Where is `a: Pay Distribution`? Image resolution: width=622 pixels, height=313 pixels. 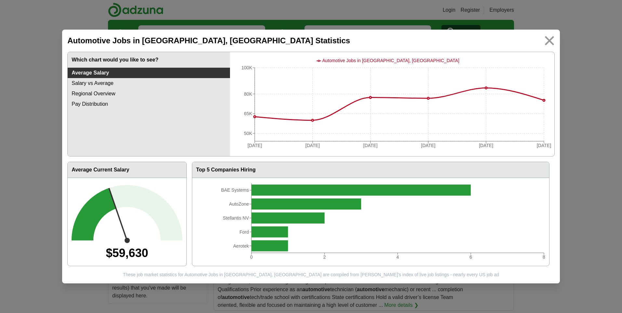
a: Pay Distribution is located at coordinates (149, 104).